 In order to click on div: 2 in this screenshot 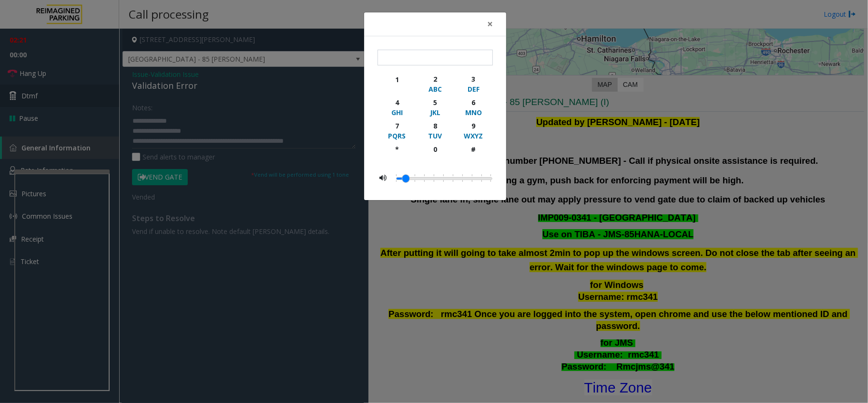, I will do `click(435, 79)`.